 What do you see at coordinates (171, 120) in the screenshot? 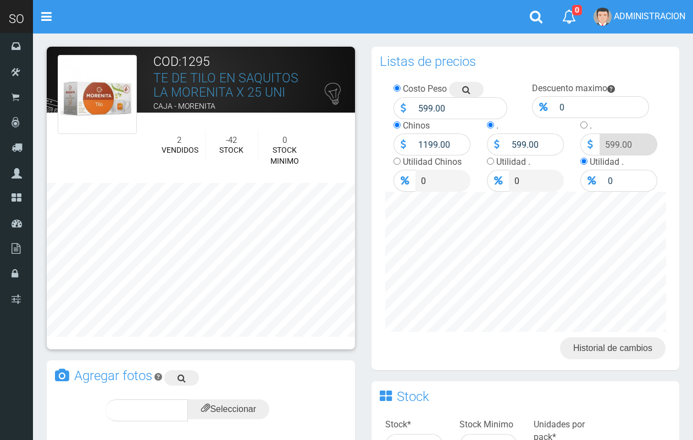
I see `font: ALMACEN` at bounding box center [171, 120].